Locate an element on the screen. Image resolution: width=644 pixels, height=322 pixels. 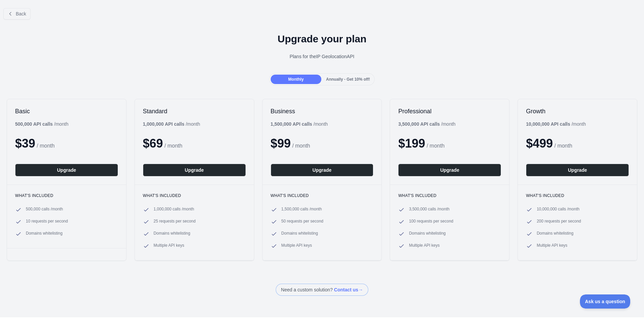
span: $ 99 is located at coordinates (281, 143).